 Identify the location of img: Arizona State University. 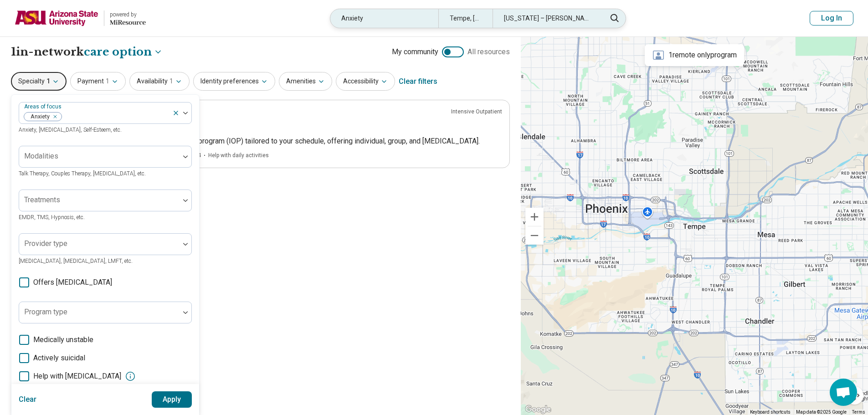
(57, 18).